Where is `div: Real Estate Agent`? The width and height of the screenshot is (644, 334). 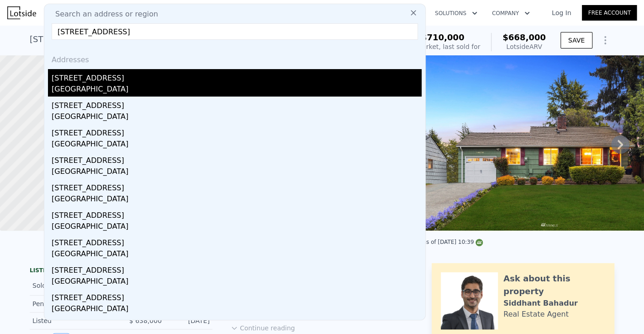 div: Real Estate Agent is located at coordinates (536, 314).